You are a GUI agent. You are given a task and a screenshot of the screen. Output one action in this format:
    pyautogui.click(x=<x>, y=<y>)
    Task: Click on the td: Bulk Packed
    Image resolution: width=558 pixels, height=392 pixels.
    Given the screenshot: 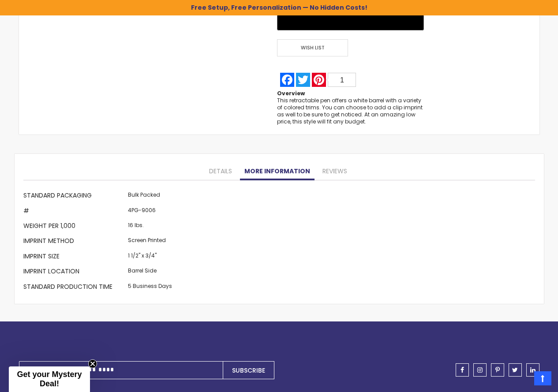 What is the action you would take?
    pyautogui.click(x=150, y=197)
    